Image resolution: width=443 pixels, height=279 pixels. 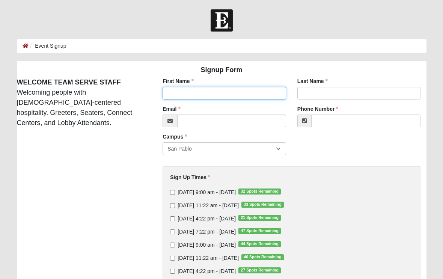 I want to click on label: Last Name, so click(x=312, y=81).